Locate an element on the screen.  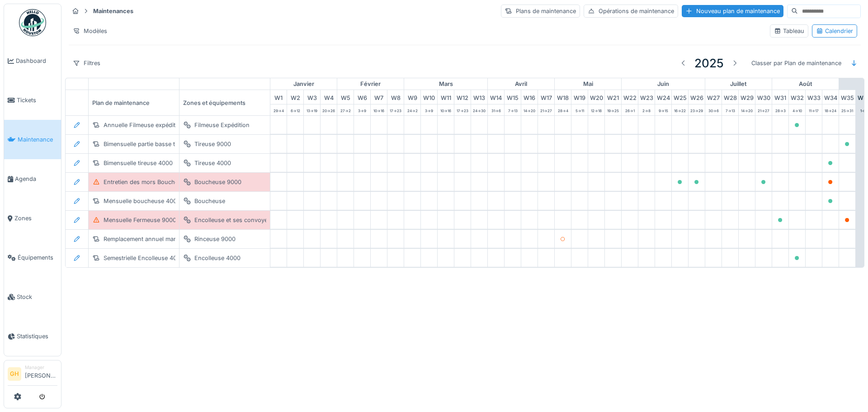
div: Plans de maintenance is located at coordinates (540, 11).